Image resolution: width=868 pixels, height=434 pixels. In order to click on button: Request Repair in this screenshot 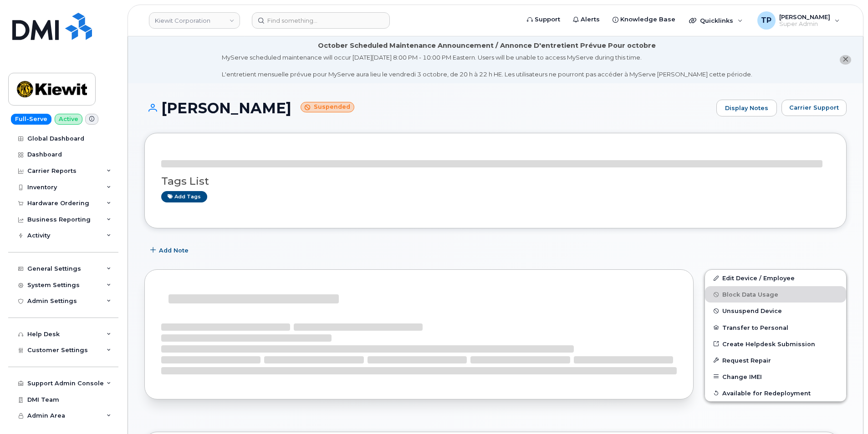, I will do `click(776, 360)`.